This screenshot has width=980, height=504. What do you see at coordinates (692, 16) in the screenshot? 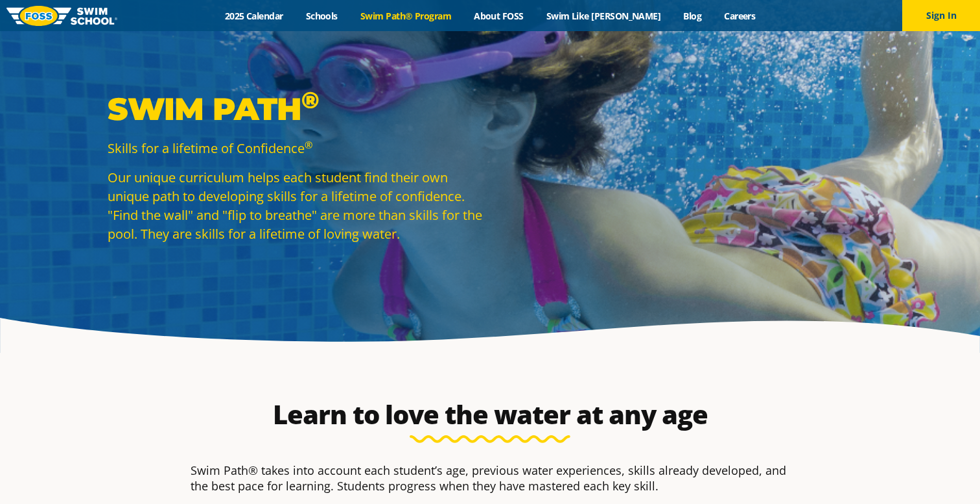
I see `a: Blog` at bounding box center [692, 16].